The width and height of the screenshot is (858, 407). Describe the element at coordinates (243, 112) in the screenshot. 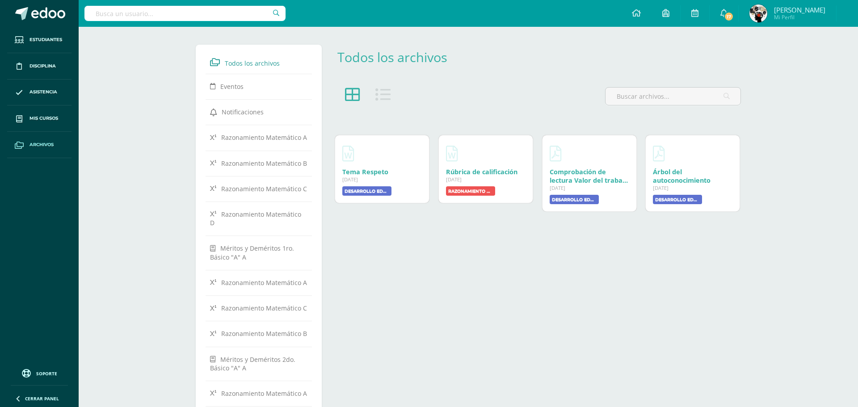

I see `span: Notificaciones` at that location.